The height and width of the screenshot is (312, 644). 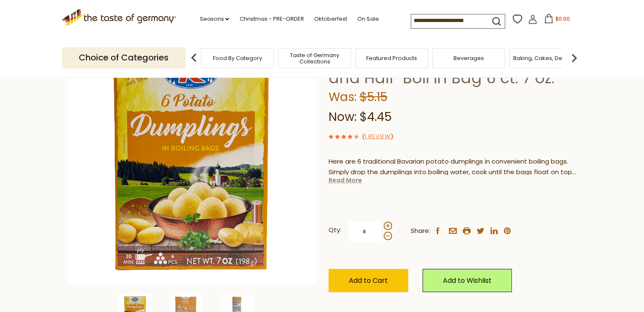 I want to click on a: On Sale, so click(x=367, y=19).